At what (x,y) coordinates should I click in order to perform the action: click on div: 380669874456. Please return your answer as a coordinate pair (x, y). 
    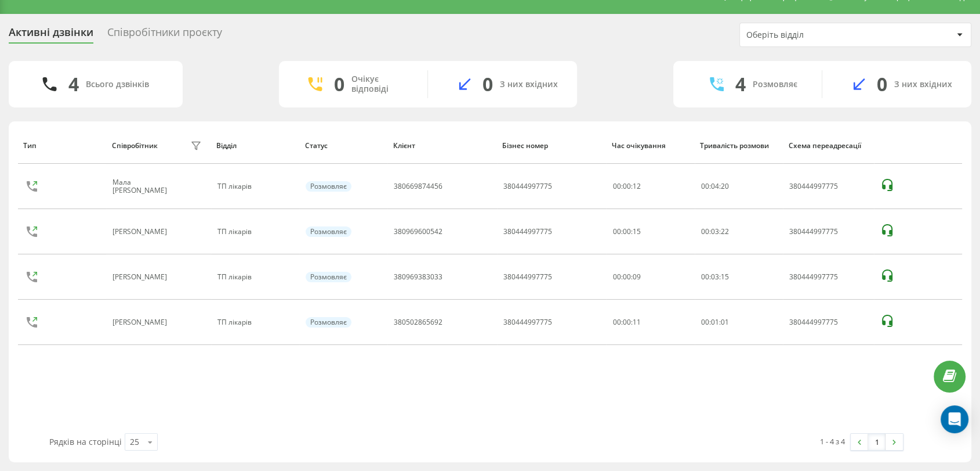
    Looking at the image, I should click on (418, 186).